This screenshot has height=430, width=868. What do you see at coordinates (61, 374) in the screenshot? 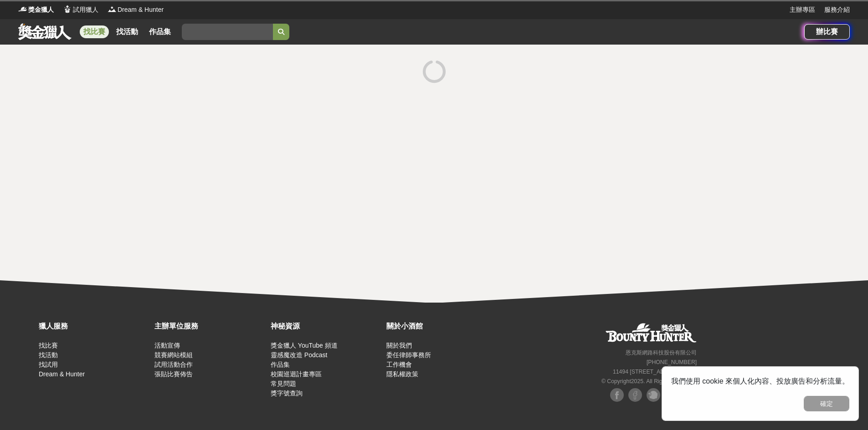
I see `a: Dream & Hunter` at bounding box center [61, 374].